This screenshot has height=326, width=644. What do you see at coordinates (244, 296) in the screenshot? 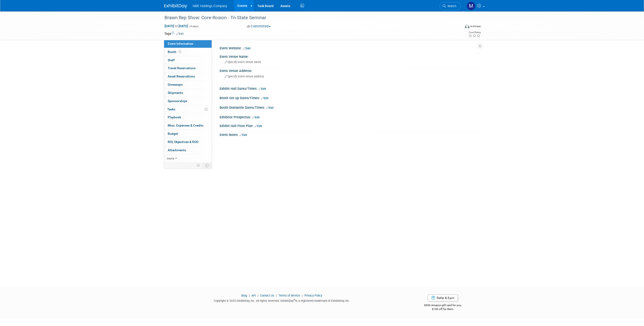
I see `a: Blog` at bounding box center [244, 296].